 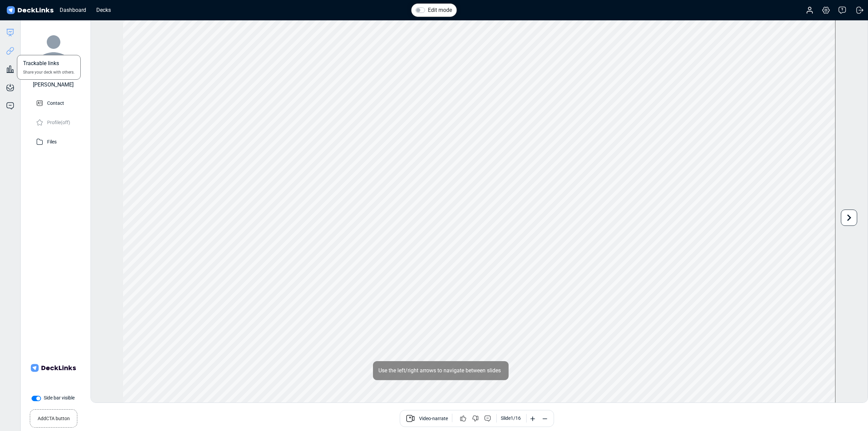 I want to click on div: Use the left/right arrows to navigate between slides, so click(x=441, y=370).